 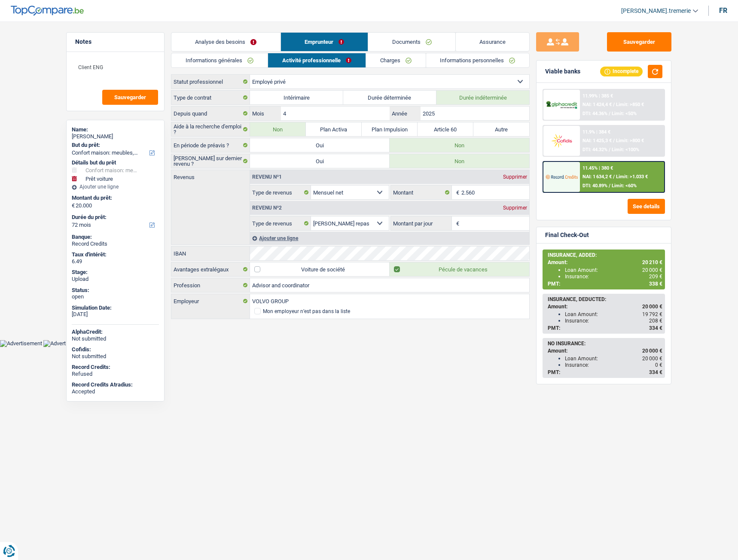 I want to click on a: Charges, so click(x=395, y=60).